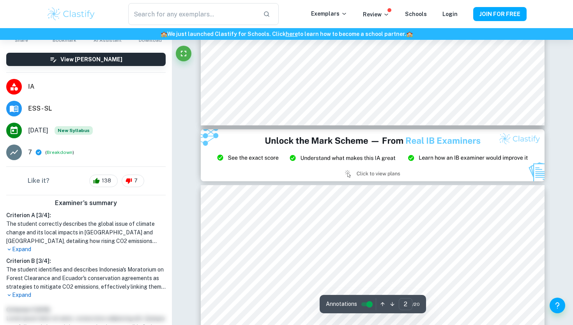 The image size is (573, 325). Describe the element at coordinates (500, 14) in the screenshot. I see `a: JOIN FOR FREE` at that location.